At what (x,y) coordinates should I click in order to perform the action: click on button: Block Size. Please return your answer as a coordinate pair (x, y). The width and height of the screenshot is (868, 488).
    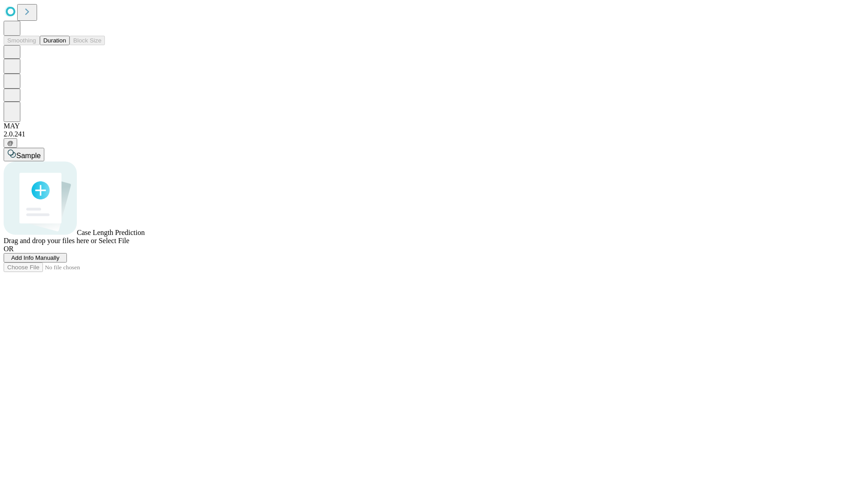
    Looking at the image, I should click on (87, 40).